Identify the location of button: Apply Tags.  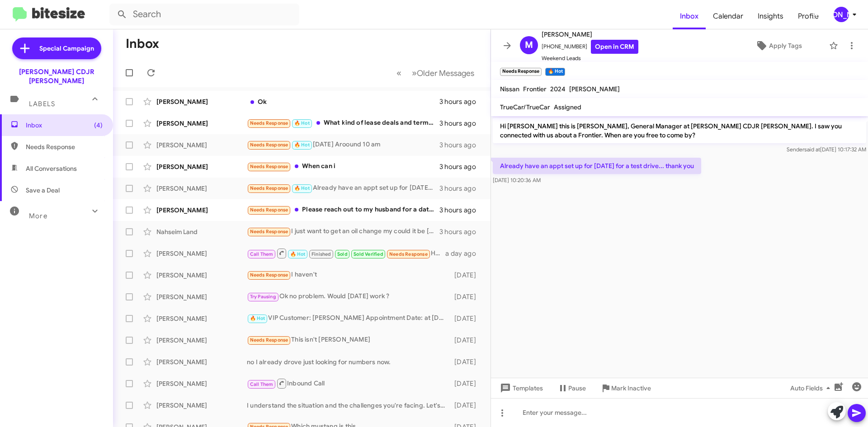
(778, 46).